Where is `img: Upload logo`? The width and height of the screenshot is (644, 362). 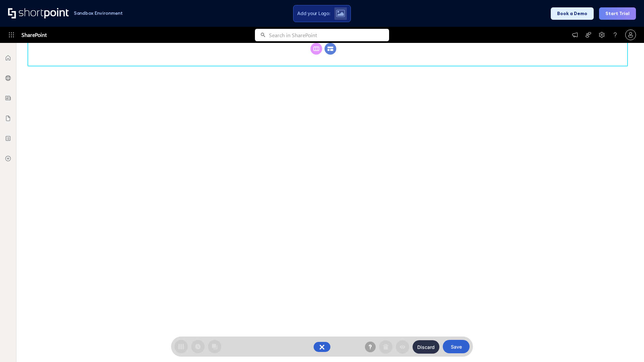 img: Upload logo is located at coordinates (341, 13).